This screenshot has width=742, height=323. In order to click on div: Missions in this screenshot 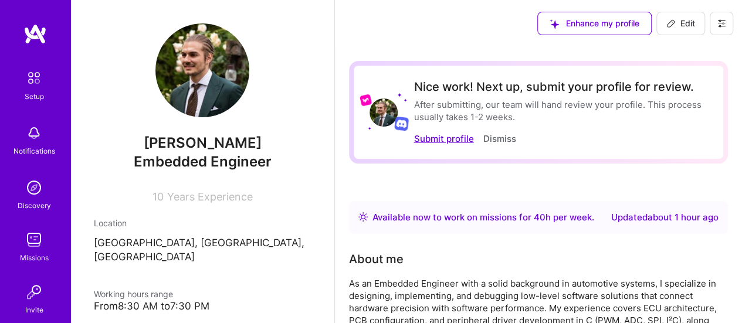, I will do `click(34, 258)`.